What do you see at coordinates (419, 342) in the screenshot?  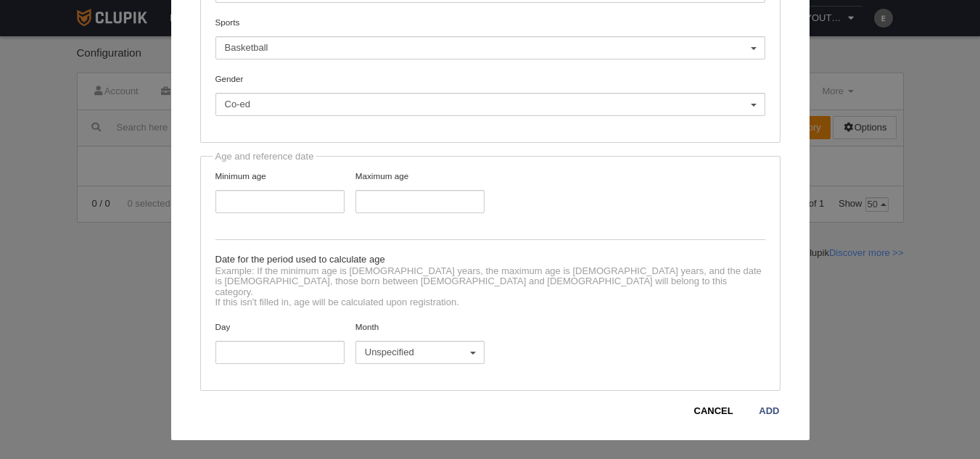 I see `label: Month` at bounding box center [419, 342].